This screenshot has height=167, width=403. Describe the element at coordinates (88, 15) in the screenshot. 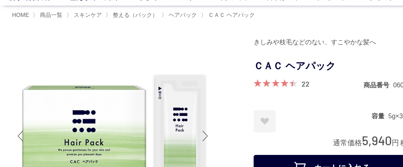

I see `span: スキンケア` at that location.